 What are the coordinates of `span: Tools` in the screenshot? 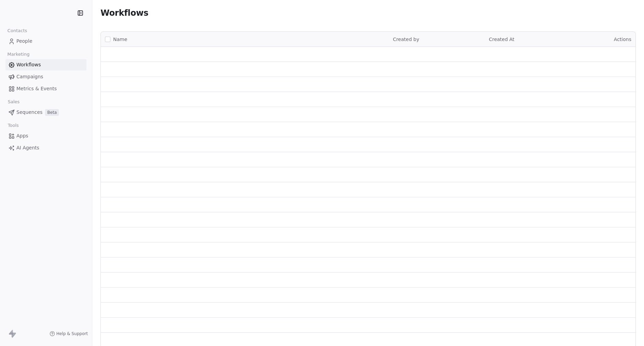 It's located at (13, 125).